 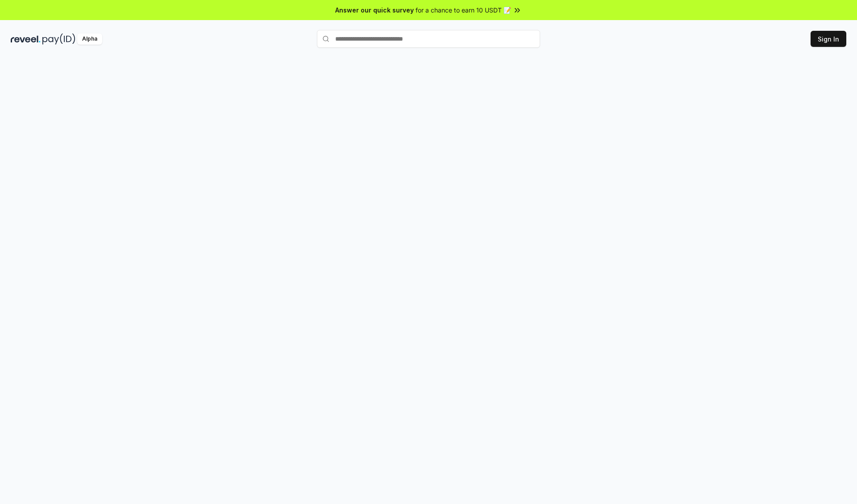 I want to click on span: Answer our quick survey, so click(x=375, y=10).